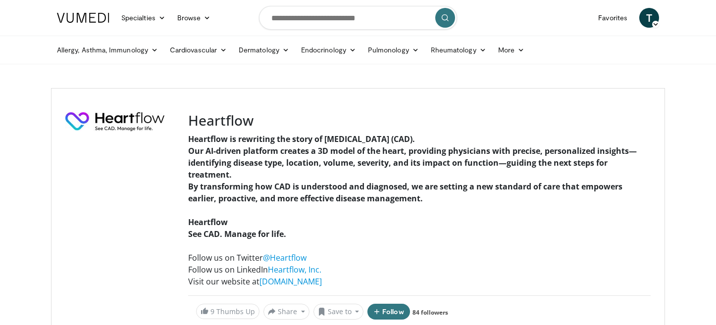  What do you see at coordinates (264, 50) in the screenshot?
I see `a: Dermatology` at bounding box center [264, 50].